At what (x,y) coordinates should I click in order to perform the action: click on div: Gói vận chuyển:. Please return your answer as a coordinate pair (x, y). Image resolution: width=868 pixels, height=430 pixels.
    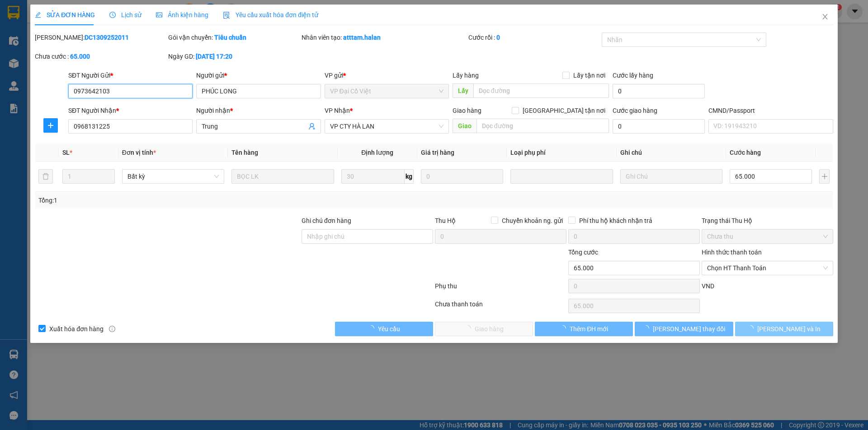
    Looking at the image, I should click on (233, 38).